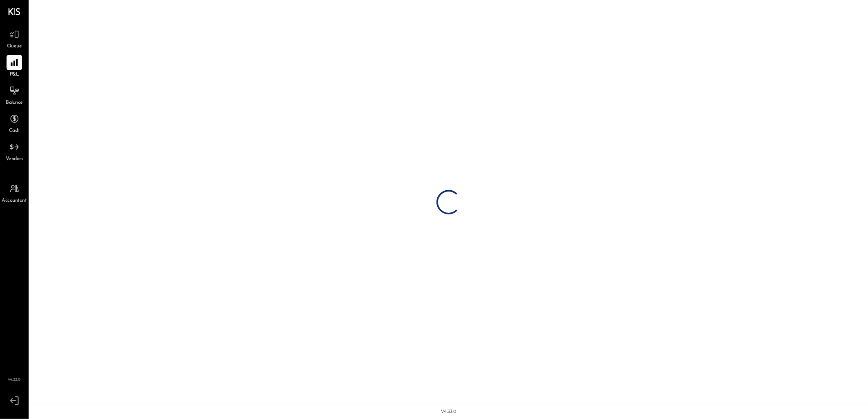 This screenshot has width=868, height=419. I want to click on span: P&L, so click(14, 75).